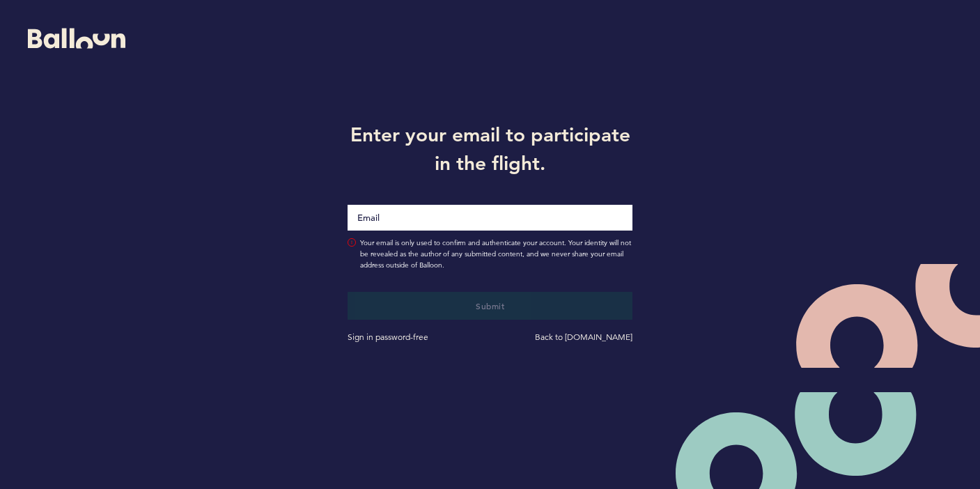  I want to click on span: Submit, so click(490, 306).